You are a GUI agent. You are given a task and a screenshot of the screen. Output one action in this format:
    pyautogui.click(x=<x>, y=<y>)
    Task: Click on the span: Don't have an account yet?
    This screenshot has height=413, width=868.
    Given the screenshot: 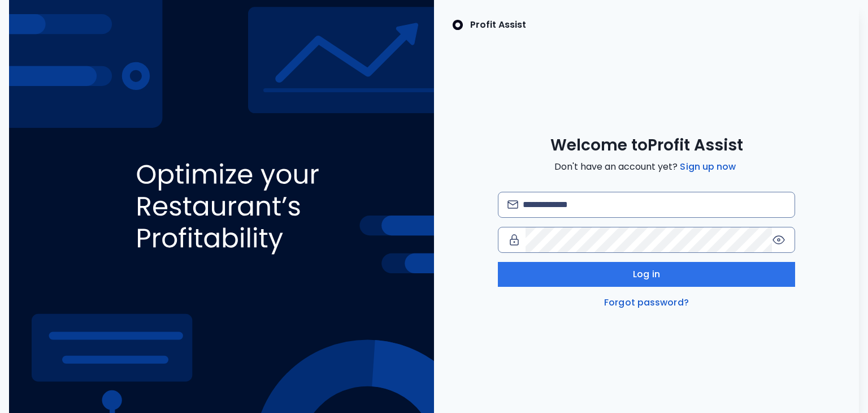 What is the action you would take?
    pyautogui.click(x=646, y=167)
    